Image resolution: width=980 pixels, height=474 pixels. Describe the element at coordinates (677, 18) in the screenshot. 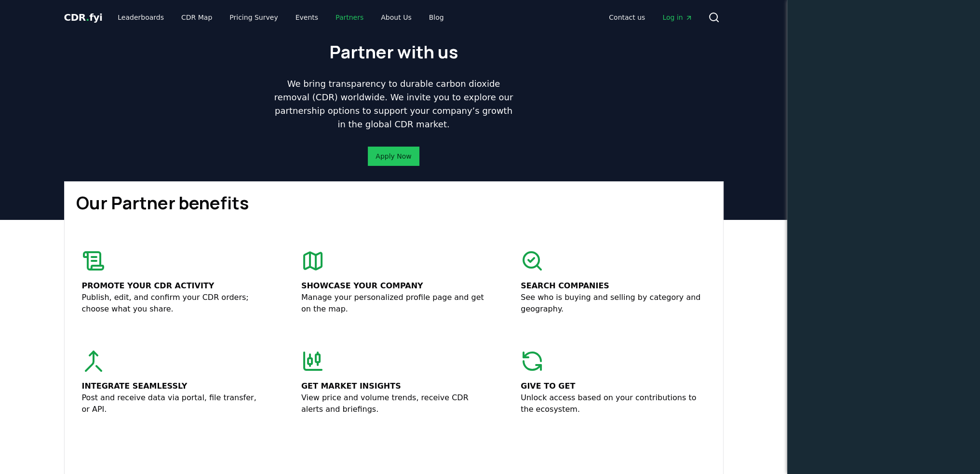

I see `a: Log in` at that location.